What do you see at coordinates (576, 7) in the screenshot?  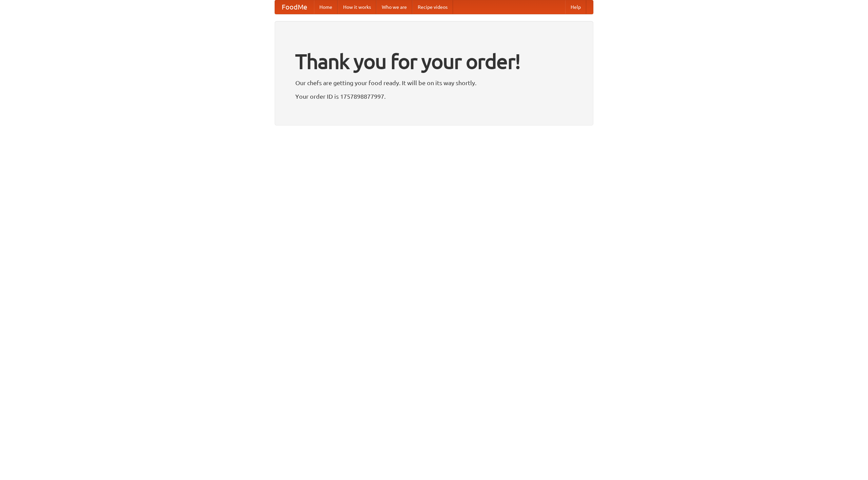 I see `a: Help` at bounding box center [576, 7].